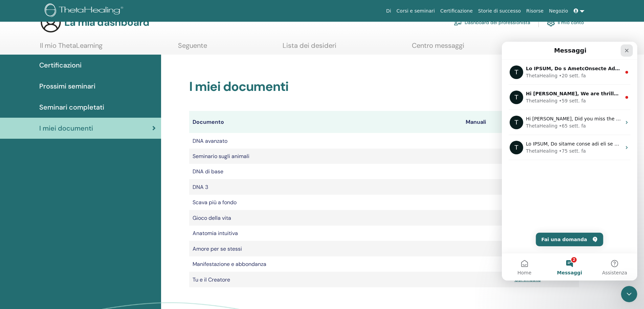 This screenshot has width=644, height=309. Describe the element at coordinates (416, 11) in the screenshot. I see `font: Corsi e seminari` at that location.